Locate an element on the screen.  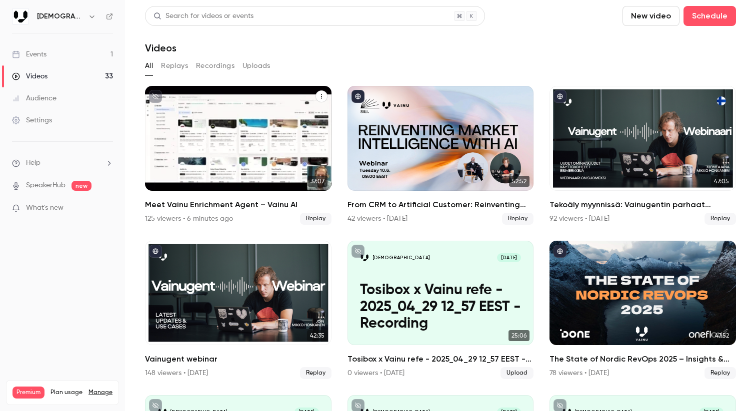
img: Tosibox x Vainu refe - 2025_04_29 12_57 EEST - Recording is located at coordinates (364, 258).